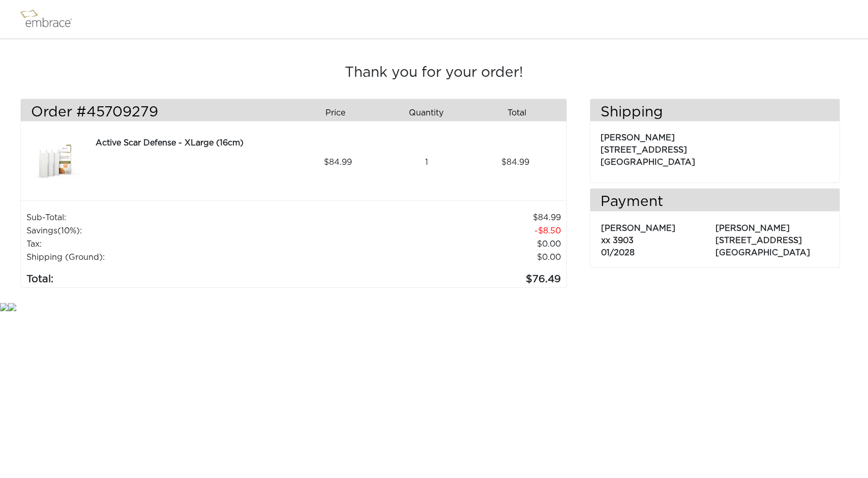 The height and width of the screenshot is (478, 868). Describe the element at coordinates (618, 253) in the screenshot. I see `span: 01/2028` at that location.